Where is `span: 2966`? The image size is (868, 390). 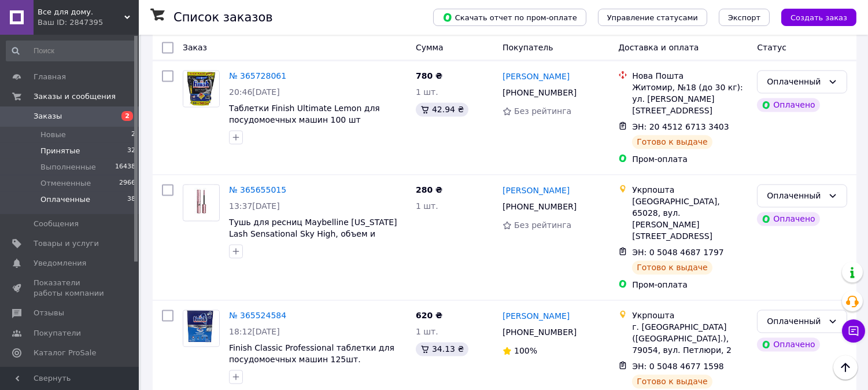 span: 2966 is located at coordinates (128, 183).